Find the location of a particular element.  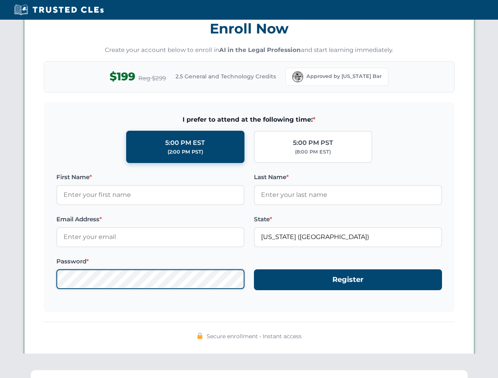

span: Secure enrollment • Instant access is located at coordinates (254, 337).